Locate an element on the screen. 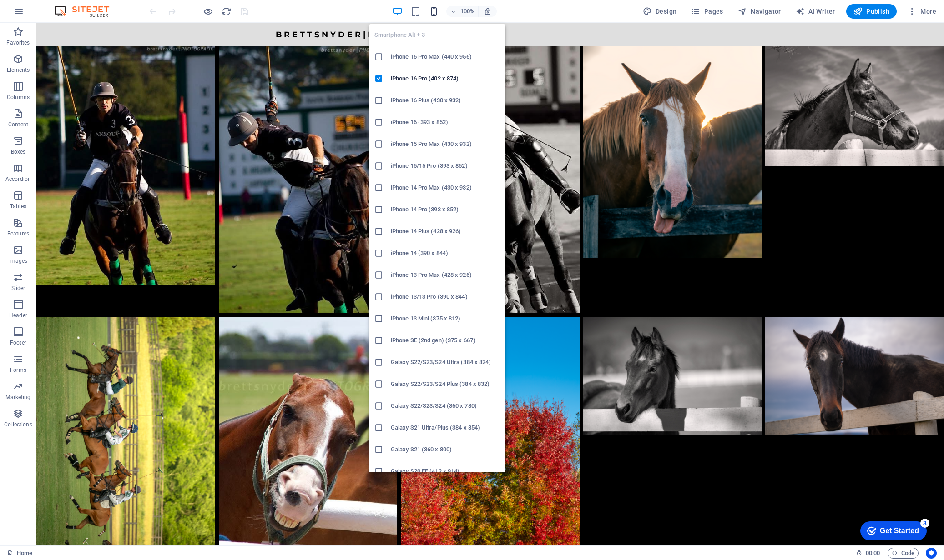 The width and height of the screenshot is (944, 560). p: Footer is located at coordinates (18, 343).